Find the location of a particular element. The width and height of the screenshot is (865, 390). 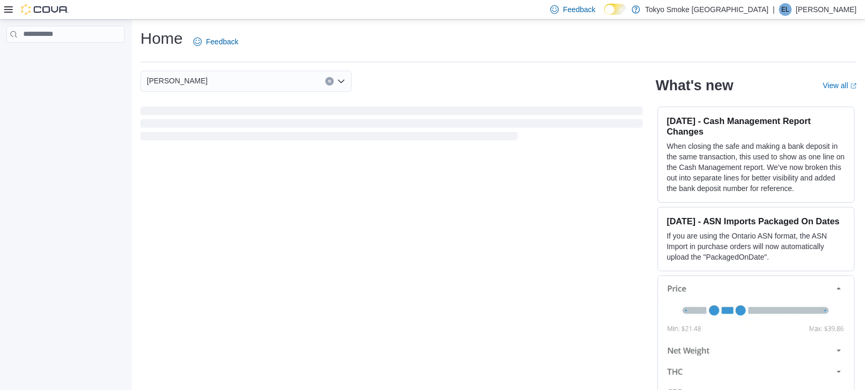

button: Open list of options is located at coordinates (341, 81).